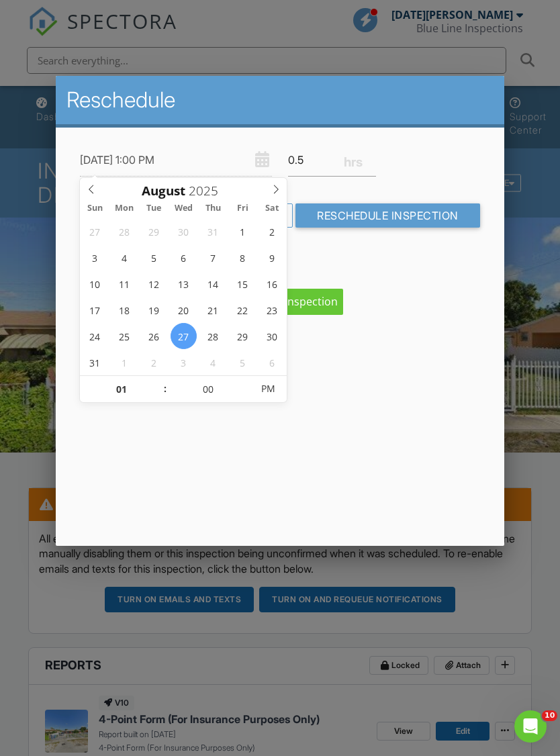  What do you see at coordinates (212, 310) in the screenshot?
I see `span: August 21, 2025` at bounding box center [212, 310].